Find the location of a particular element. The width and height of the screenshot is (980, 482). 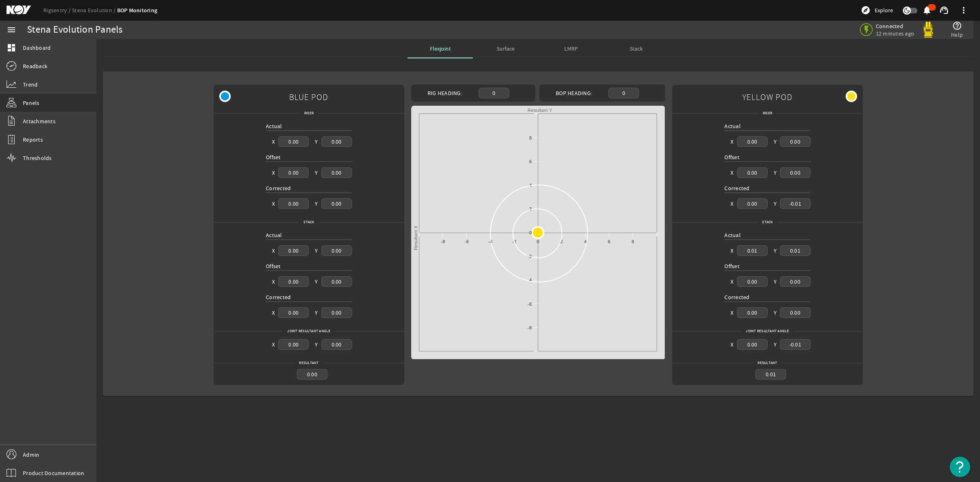

div: 0 is located at coordinates (494, 93).